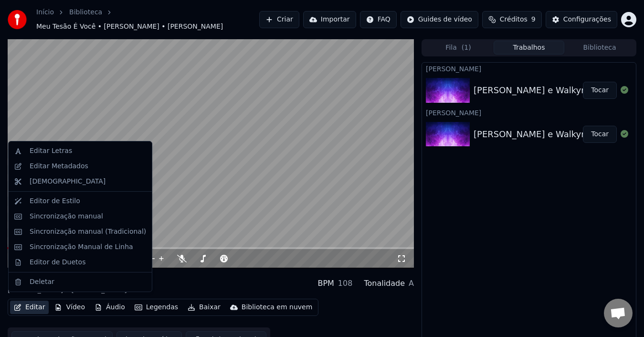 Image resolution: width=644 pixels, height=337 pixels. Describe the element at coordinates (86, 12) in the screenshot. I see `a: Biblioteca` at that location.